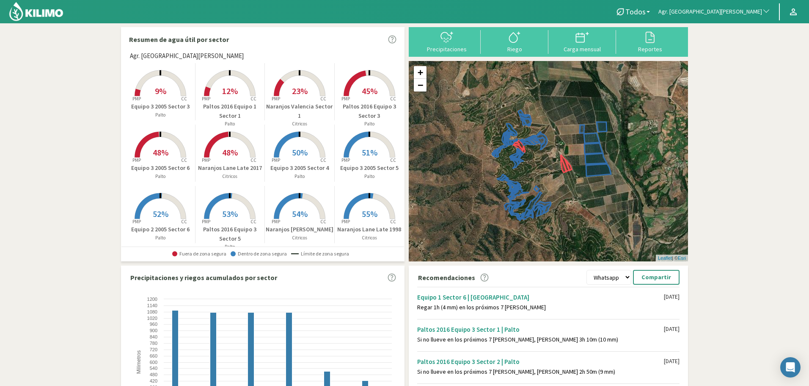 Image resolution: width=809 pixels, height=386 pixels. I want to click on p: Naranjos Lane Late 2017, so click(230, 168).